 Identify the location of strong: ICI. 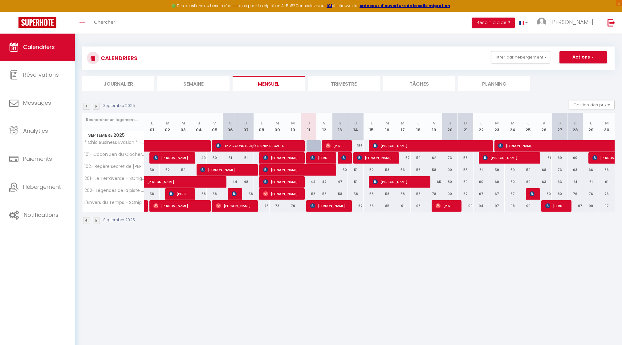
(329, 6).